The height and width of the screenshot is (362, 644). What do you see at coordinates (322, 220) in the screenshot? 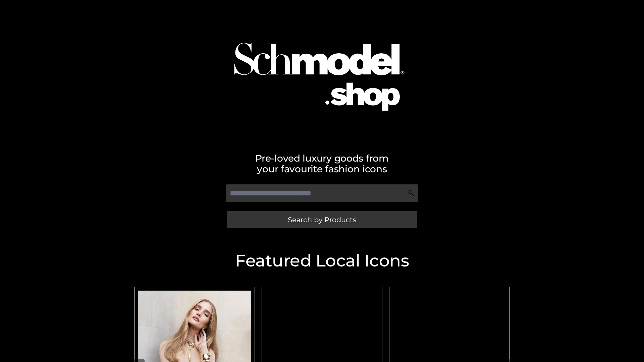
I see `a: Search by Products` at bounding box center [322, 220].